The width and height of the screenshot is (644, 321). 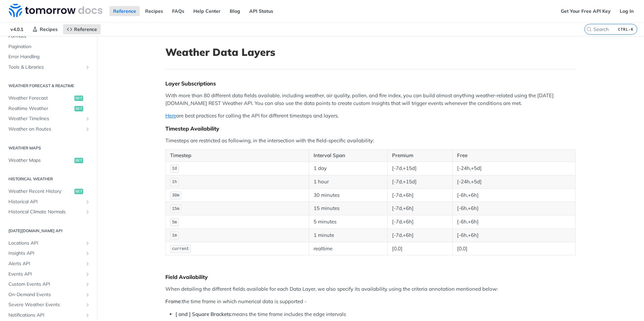 I want to click on td: 30 minutes, so click(x=348, y=195).